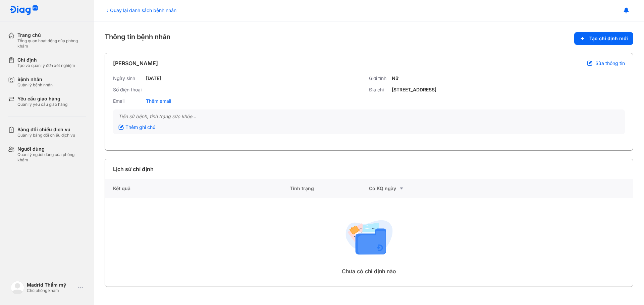 The image size is (644, 305). What do you see at coordinates (369, 39) in the screenshot?
I see `div: Thông tin bệnh nhân` at bounding box center [369, 39].